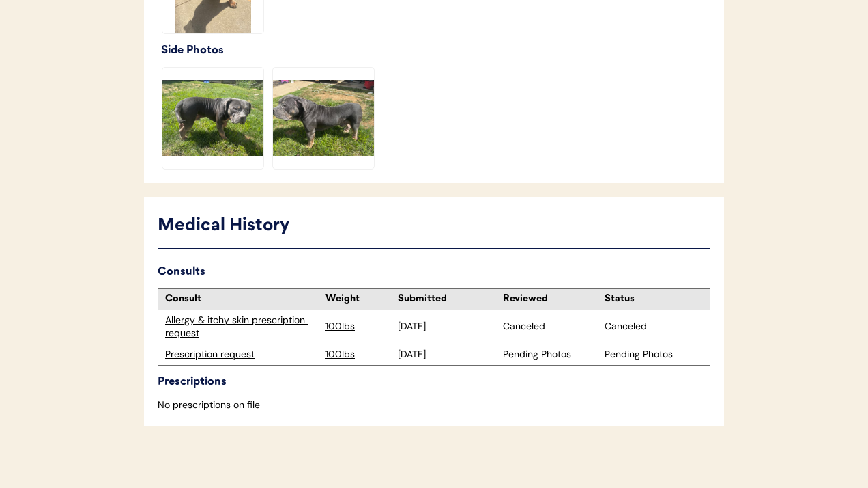 The image size is (868, 488). I want to click on div: Reviewed, so click(552, 299).